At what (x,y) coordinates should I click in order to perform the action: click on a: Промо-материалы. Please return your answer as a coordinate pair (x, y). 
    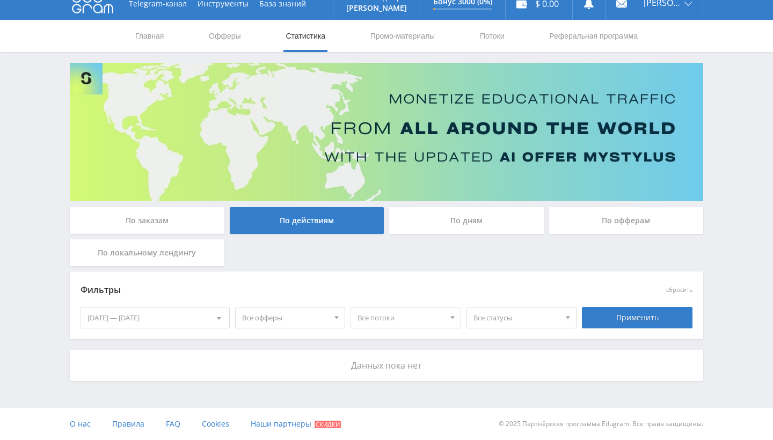
    Looking at the image, I should click on (403, 36).